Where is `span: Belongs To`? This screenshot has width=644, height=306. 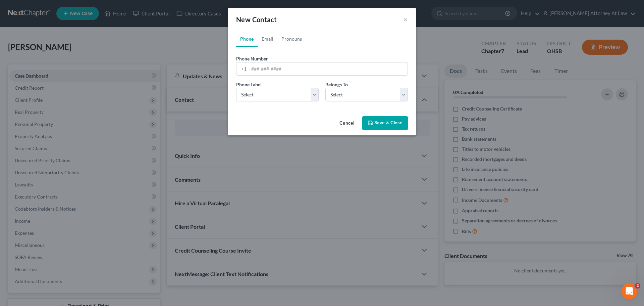 span: Belongs To is located at coordinates (336, 84).